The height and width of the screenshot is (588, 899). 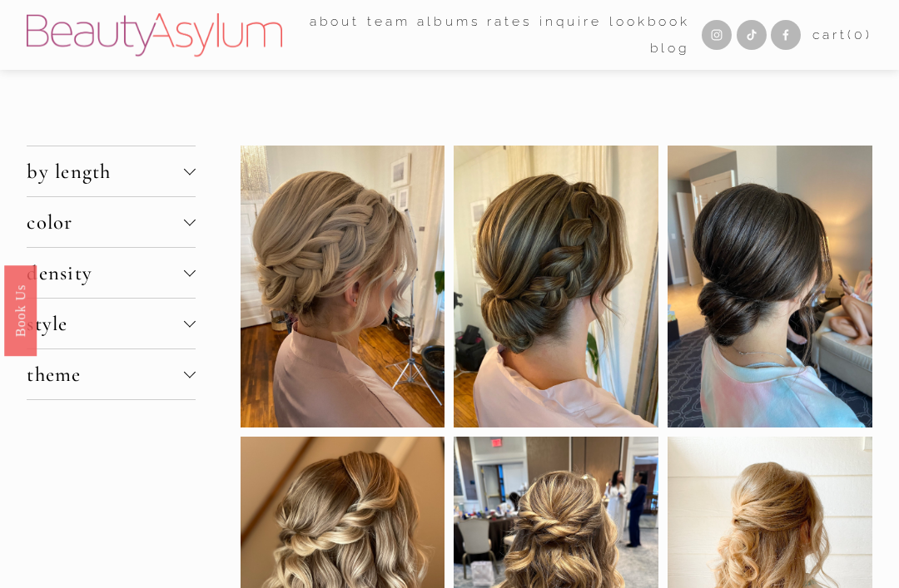 What do you see at coordinates (111, 374) in the screenshot?
I see `button: theme` at bounding box center [111, 374].